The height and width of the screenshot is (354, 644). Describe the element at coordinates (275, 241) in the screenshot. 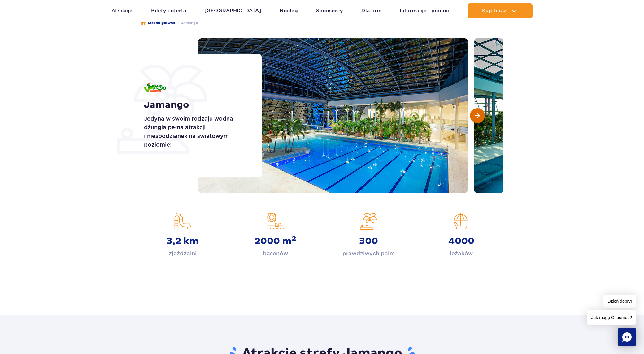

I see `strong: 2000 m` at that location.